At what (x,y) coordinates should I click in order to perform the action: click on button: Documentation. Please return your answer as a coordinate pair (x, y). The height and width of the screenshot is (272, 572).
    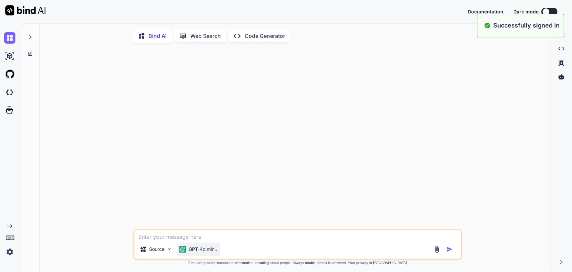
    Looking at the image, I should click on (486, 12).